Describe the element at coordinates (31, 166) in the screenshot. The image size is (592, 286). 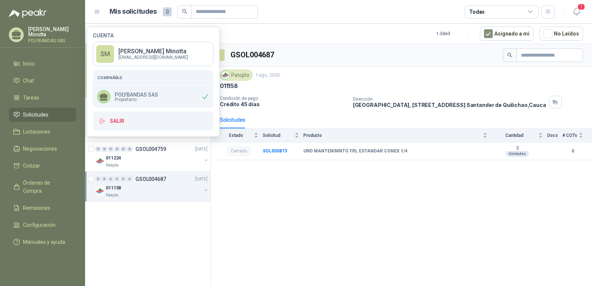
I see `span: Cotizar` at that location.